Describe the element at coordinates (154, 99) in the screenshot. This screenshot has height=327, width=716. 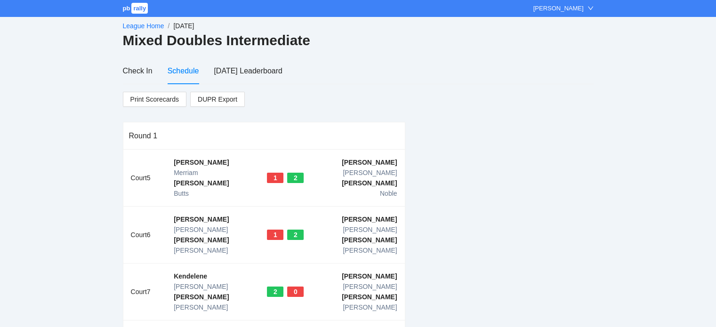
I see `span: Print Scorecards` at that location.